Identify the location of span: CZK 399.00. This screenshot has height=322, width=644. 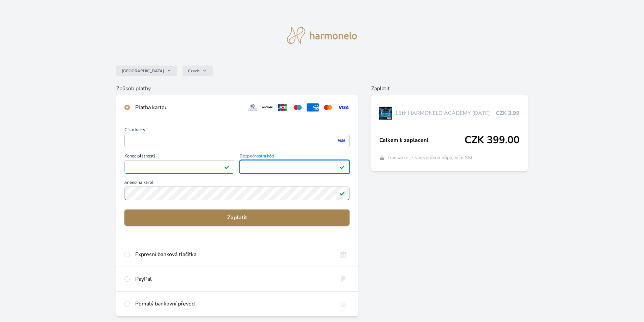
(492, 140).